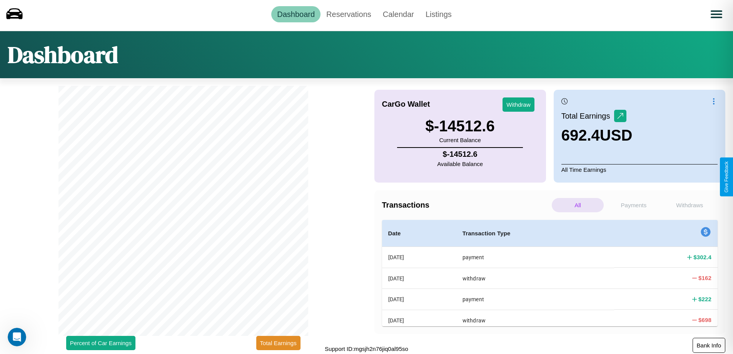 Image resolution: width=733 pixels, height=354 pixels. What do you see at coordinates (702, 257) in the screenshot?
I see `h4: $ 302.4` at bounding box center [702, 257].